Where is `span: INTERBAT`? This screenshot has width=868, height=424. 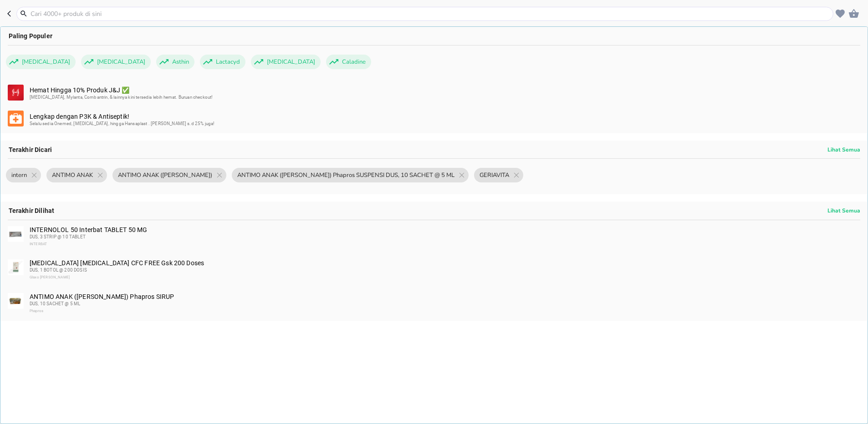 span: INTERBAT is located at coordinates (38, 244).